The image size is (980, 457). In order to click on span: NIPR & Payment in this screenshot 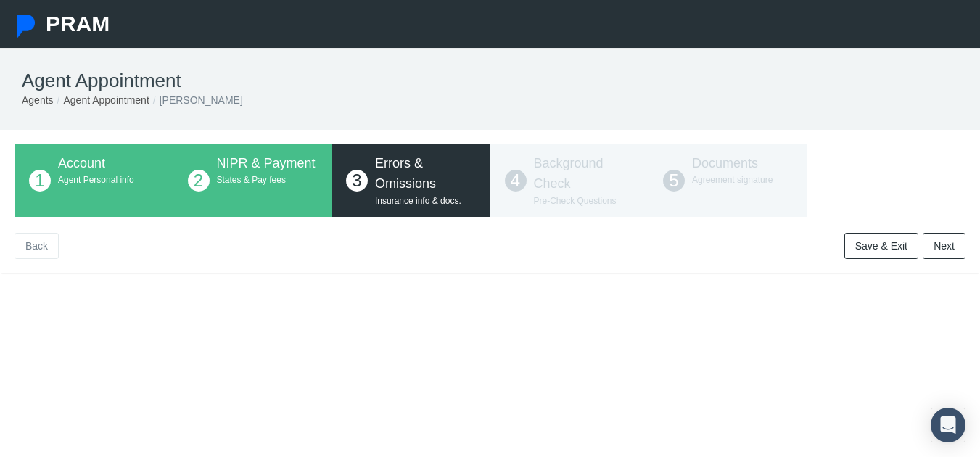, I will do `click(266, 163)`.